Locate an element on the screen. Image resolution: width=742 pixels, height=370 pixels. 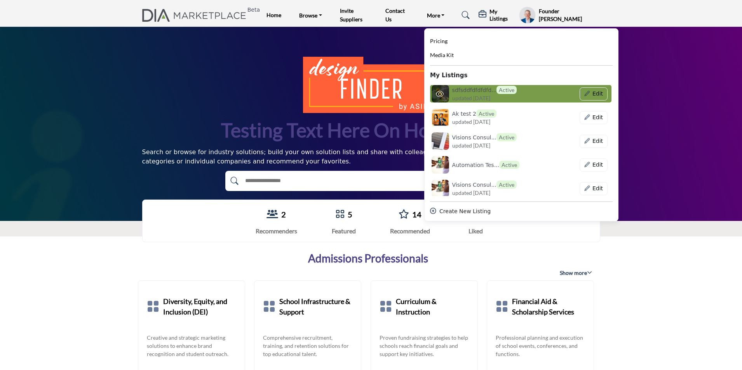
img: xczxc logo is located at coordinates (440, 188).